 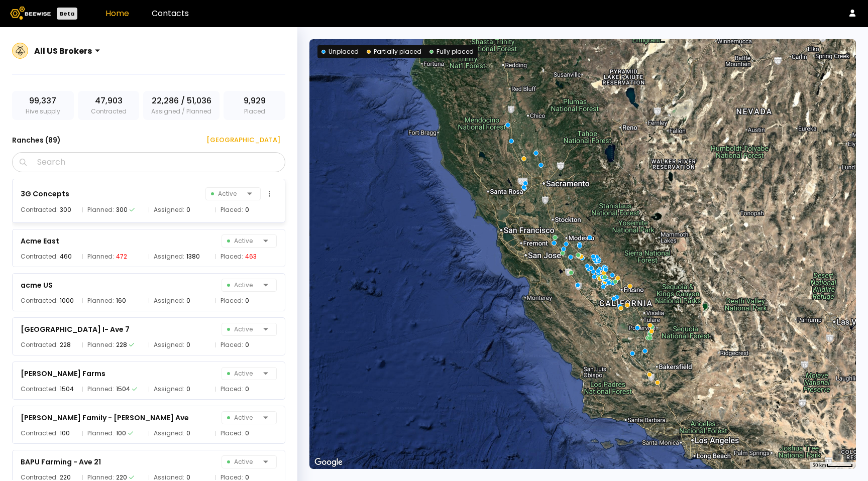 I want to click on div: Acme East, so click(x=40, y=240).